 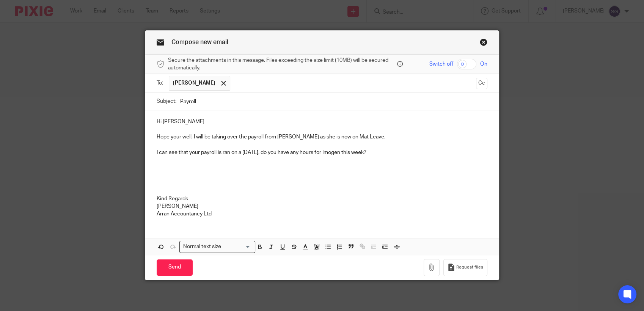 I want to click on input: Send, so click(x=174, y=268).